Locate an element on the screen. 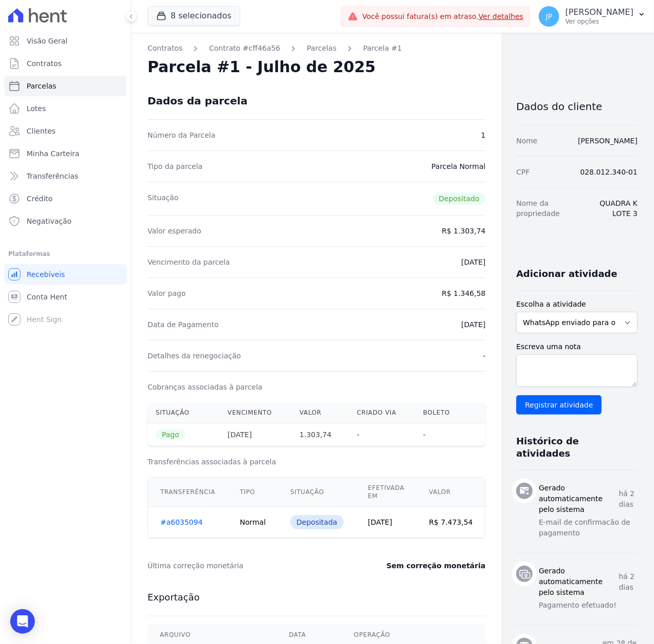  span: Transferências is located at coordinates (52, 176).